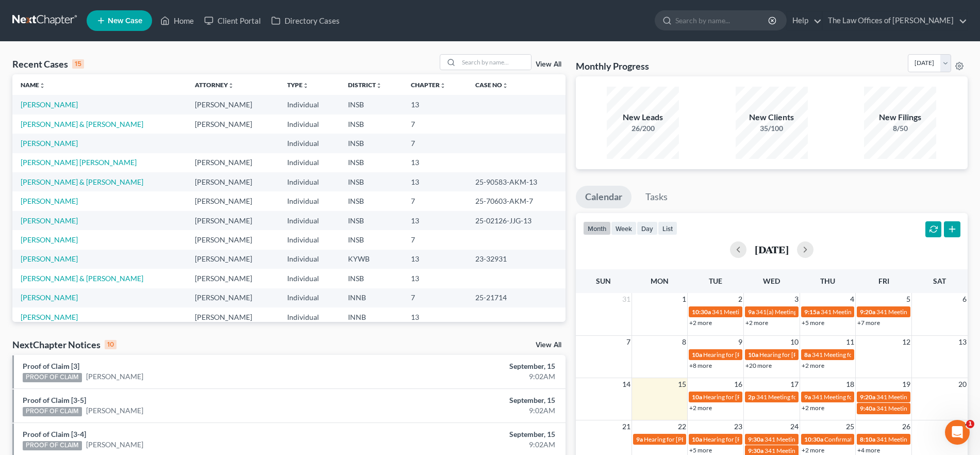  I want to click on span: 14, so click(627, 384).